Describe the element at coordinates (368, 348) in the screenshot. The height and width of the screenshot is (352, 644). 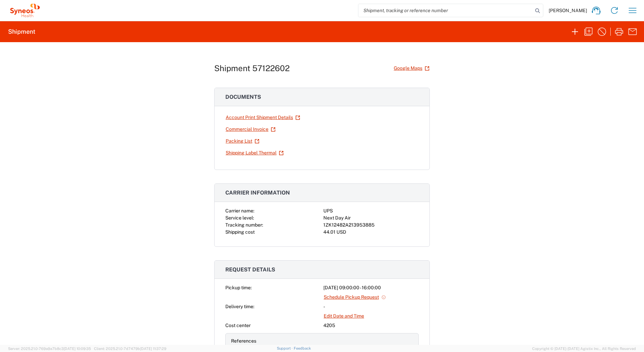
I see `div: 7236` at that location.